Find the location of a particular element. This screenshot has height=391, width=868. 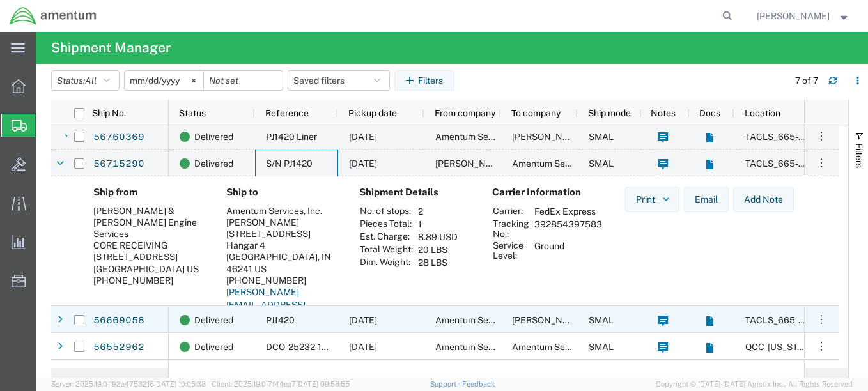

th: Carrier: is located at coordinates (511, 212).